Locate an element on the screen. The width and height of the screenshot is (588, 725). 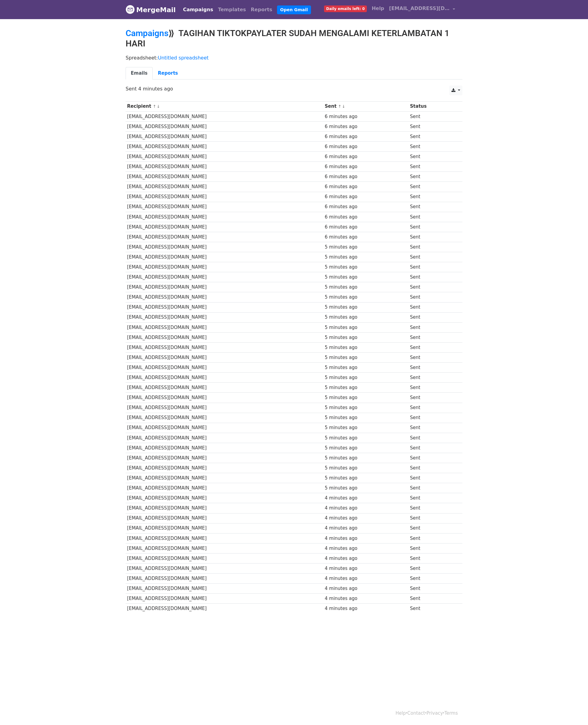
a: Templates is located at coordinates (232, 10).